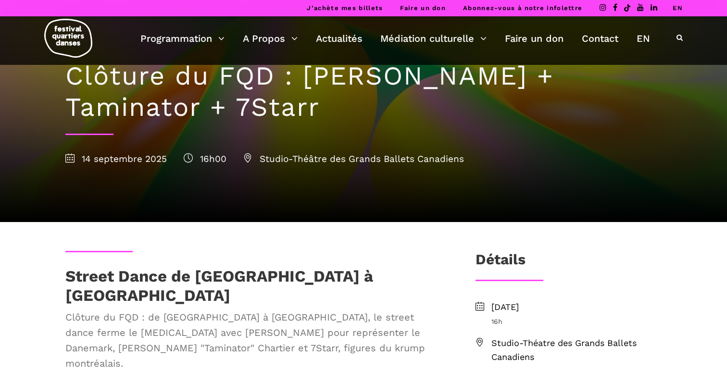 This screenshot has width=727, height=371. What do you see at coordinates (205, 159) in the screenshot?
I see `span: 16h00` at bounding box center [205, 159].